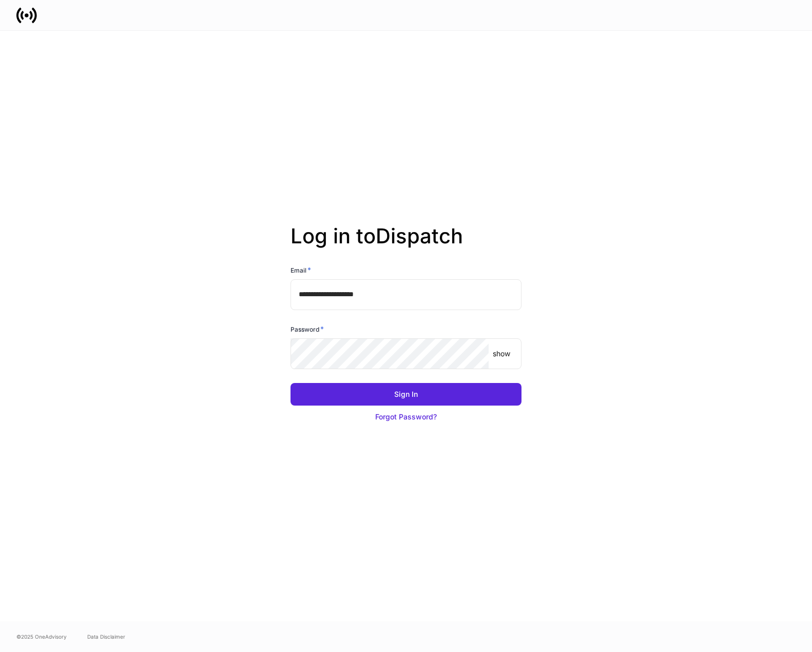  I want to click on div: Forgot Password?, so click(406, 417).